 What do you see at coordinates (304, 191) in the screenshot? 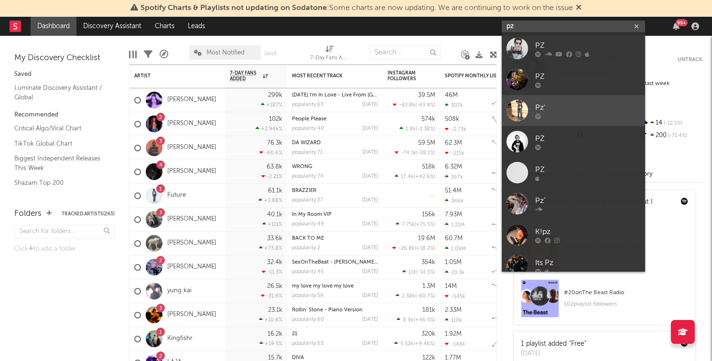
I see `a: BRAZZIER` at bounding box center [304, 191].